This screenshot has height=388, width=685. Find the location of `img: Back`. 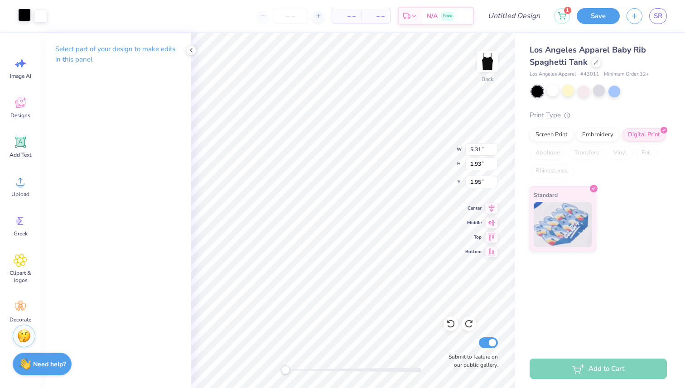

img: Back is located at coordinates (488, 62).